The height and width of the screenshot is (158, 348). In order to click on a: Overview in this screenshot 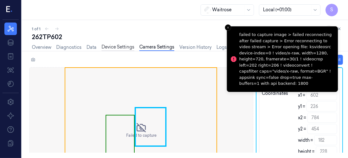, I will do `click(42, 47)`.